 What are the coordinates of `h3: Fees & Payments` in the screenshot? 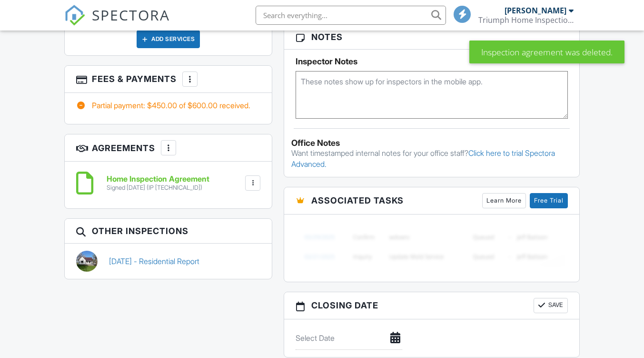 It's located at (168, 79).